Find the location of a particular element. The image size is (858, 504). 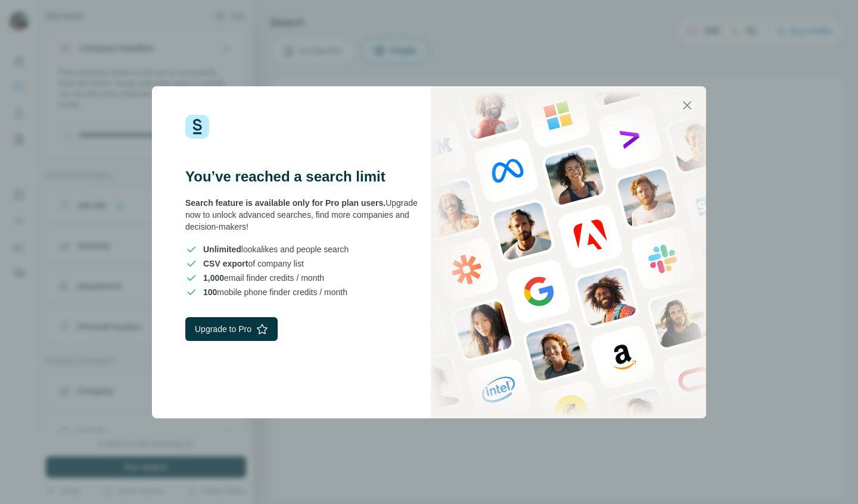

span: CSV export is located at coordinates (225, 263).